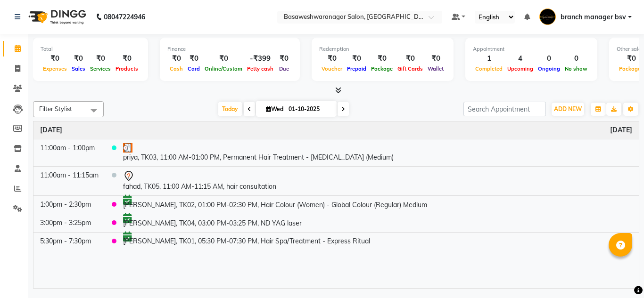 This screenshot has width=644, height=298. Describe the element at coordinates (576, 69) in the screenshot. I see `span: No show` at that location.